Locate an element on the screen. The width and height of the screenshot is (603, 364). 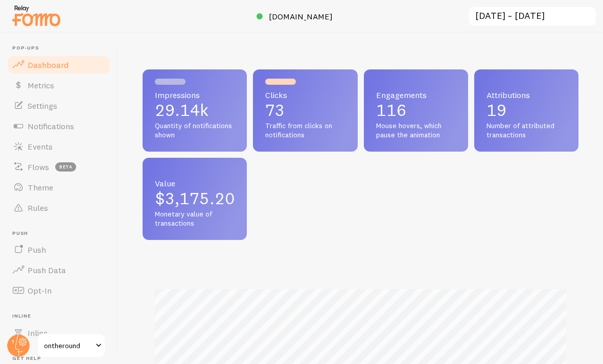
span: Value is located at coordinates (195, 184).